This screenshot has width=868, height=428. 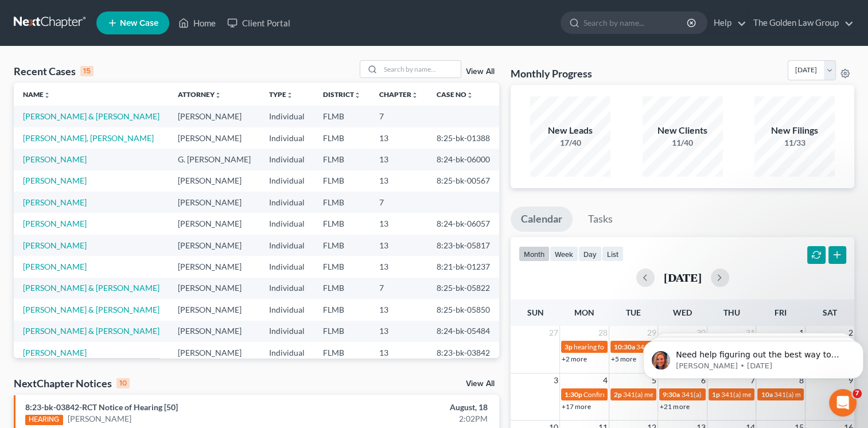 What do you see at coordinates (634, 312) in the screenshot?
I see `span: Tue` at bounding box center [634, 312].